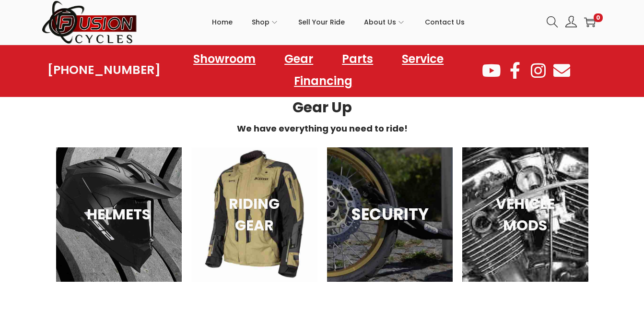  I want to click on a: Sell Your Ride, so click(321, 22).